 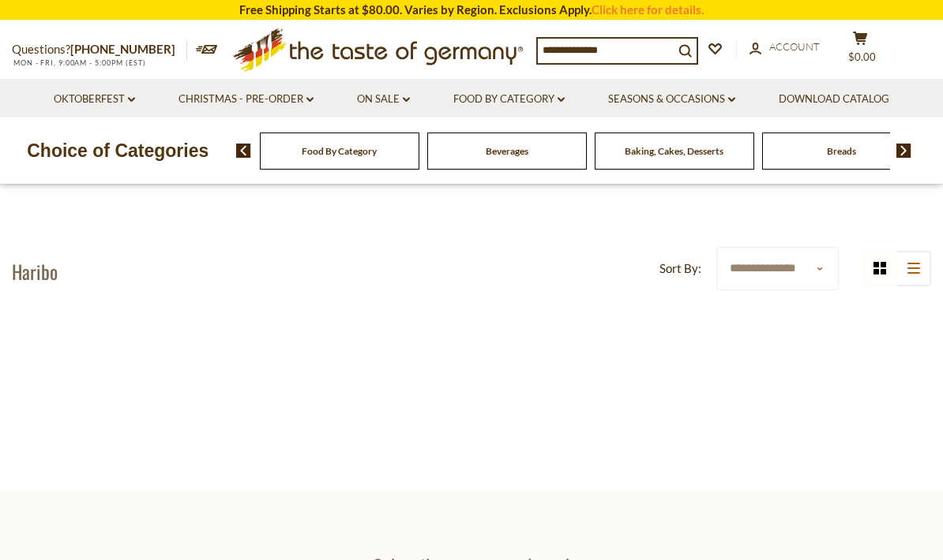 What do you see at coordinates (338, 150) in the screenshot?
I see `span: Food By Category` at bounding box center [338, 150].